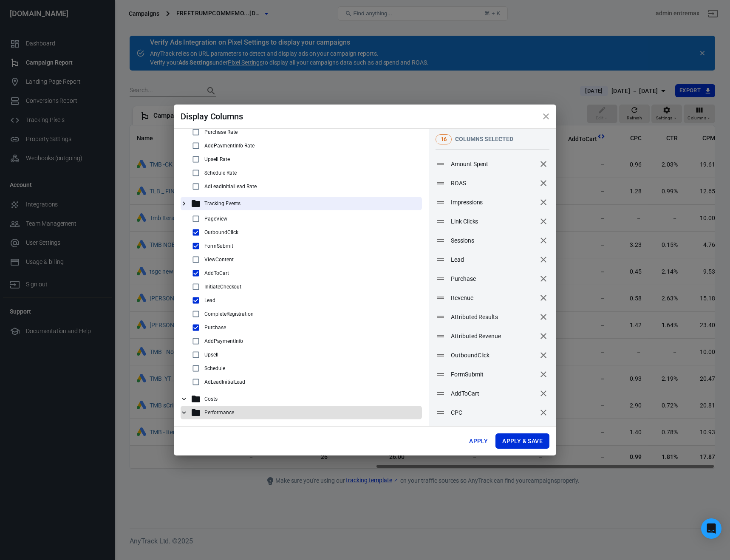 The width and height of the screenshot is (730, 560). What do you see at coordinates (222, 287) in the screenshot?
I see `p: InitiateCheckout` at bounding box center [222, 287].